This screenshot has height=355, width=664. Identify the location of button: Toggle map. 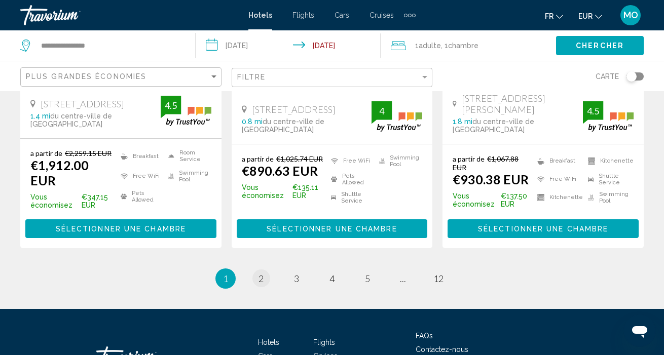
(631, 77).